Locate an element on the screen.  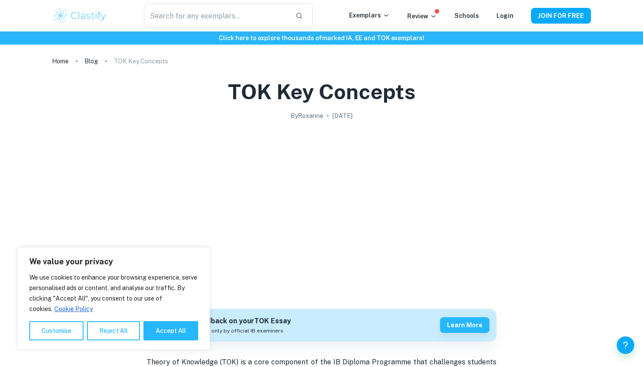
p: Review is located at coordinates (422, 16).